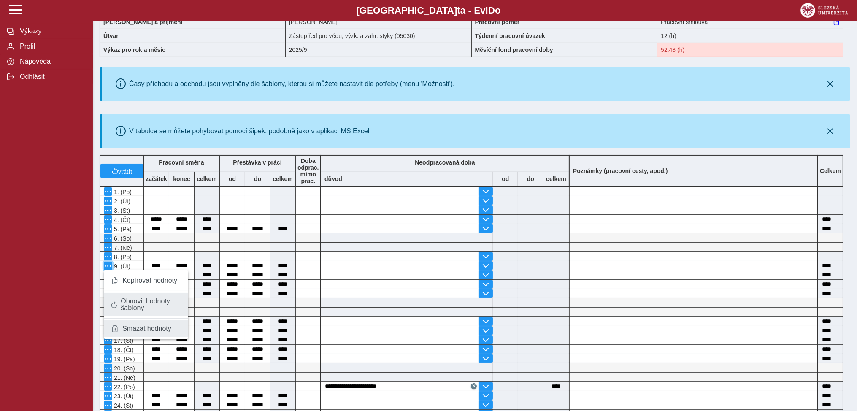  I want to click on span: 24. (St), so click(123, 405).